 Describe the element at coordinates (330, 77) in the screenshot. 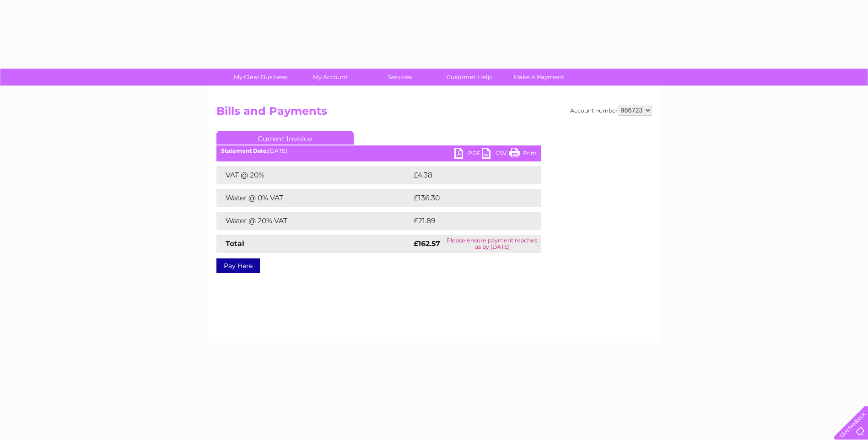

I see `a: My Account` at that location.